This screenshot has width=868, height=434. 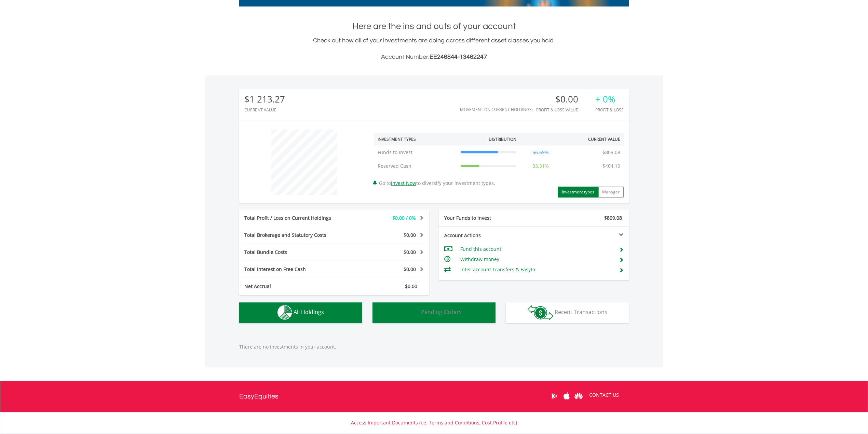 I want to click on div: Net Accrual, so click(x=295, y=286).